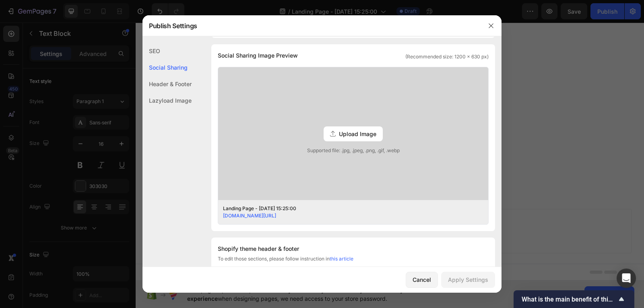  Describe the element at coordinates (254, 33) in the screenshot. I see `h2: Rich Text Editor. Editing area: main` at that location.